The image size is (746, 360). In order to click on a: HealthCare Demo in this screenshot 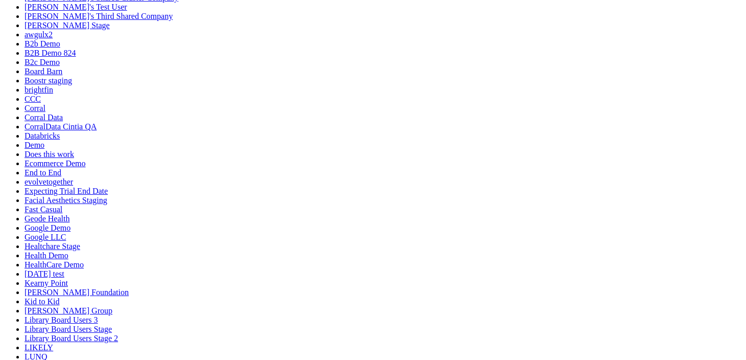, I will do `click(54, 264)`.